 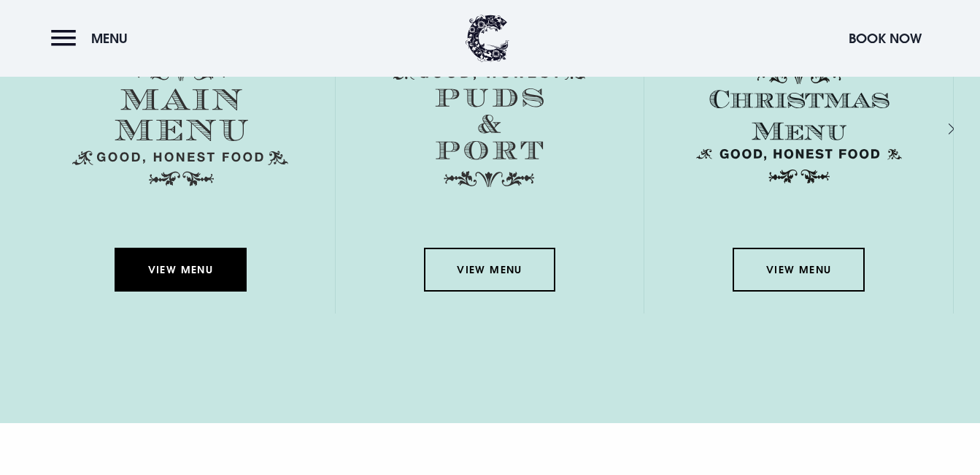 What do you see at coordinates (181, 125) in the screenshot?
I see `img: Menu main menu` at bounding box center [181, 125].